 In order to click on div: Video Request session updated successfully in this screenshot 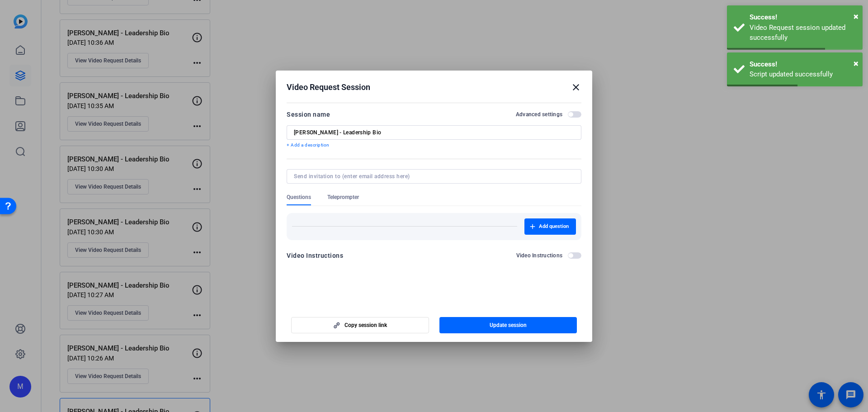, I will do `click(803, 32)`.